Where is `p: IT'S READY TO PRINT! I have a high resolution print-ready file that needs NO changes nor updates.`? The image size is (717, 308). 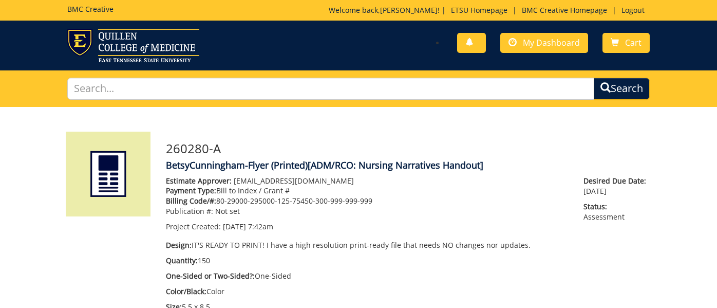
p: IT'S READY TO PRINT! I have a high resolution print-ready file that needs NO changes nor updates. is located at coordinates (367, 245).